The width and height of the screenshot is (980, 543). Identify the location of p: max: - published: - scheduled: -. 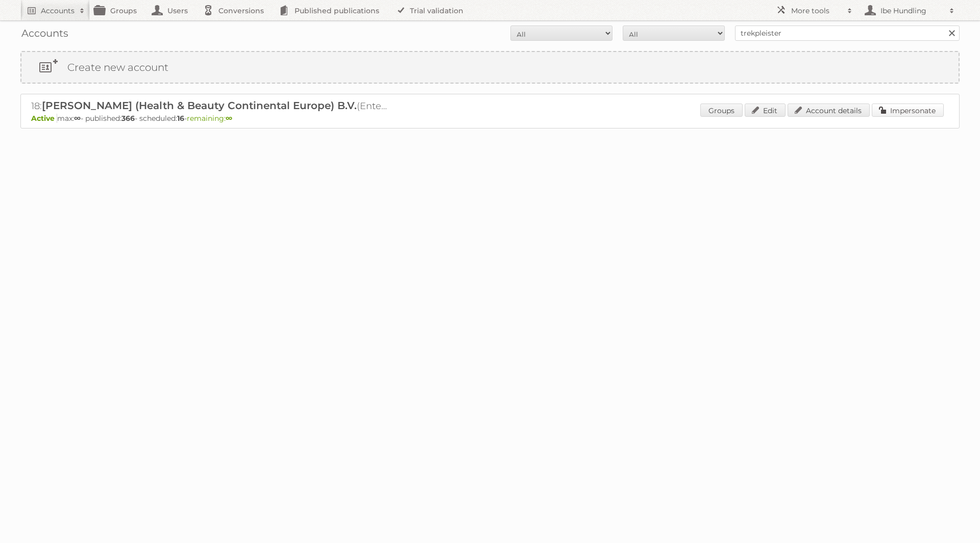
(490, 118).